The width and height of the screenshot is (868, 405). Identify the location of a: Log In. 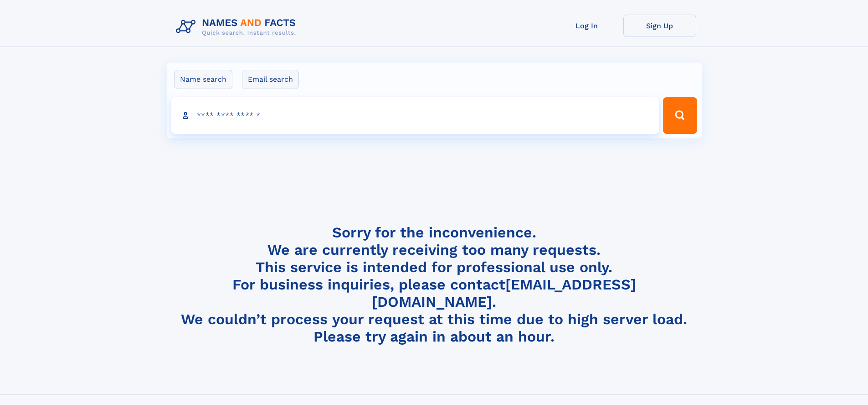
(587, 26).